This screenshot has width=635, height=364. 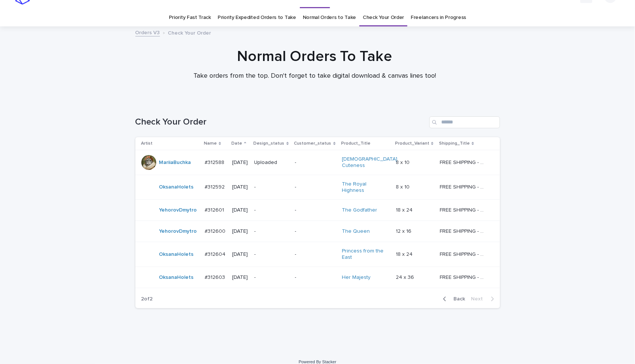 I want to click on h1: Check Your Order, so click(x=281, y=122).